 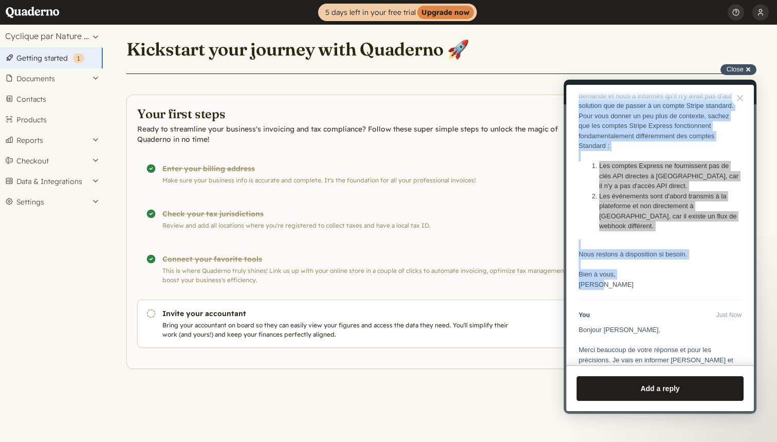 What do you see at coordinates (364, 134) in the screenshot?
I see `p: Ready to streamline your business's invoicing and tax compliance? Follow these super simple steps...` at bounding box center [364, 134].